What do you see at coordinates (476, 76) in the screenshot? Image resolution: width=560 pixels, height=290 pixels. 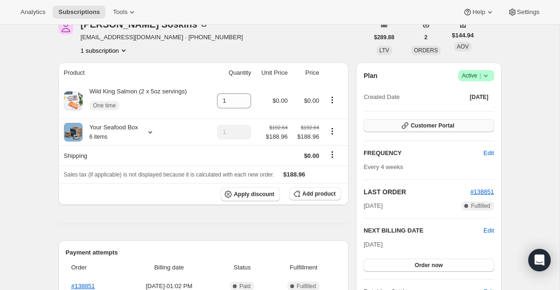 I see `span: Active` at bounding box center [476, 76].